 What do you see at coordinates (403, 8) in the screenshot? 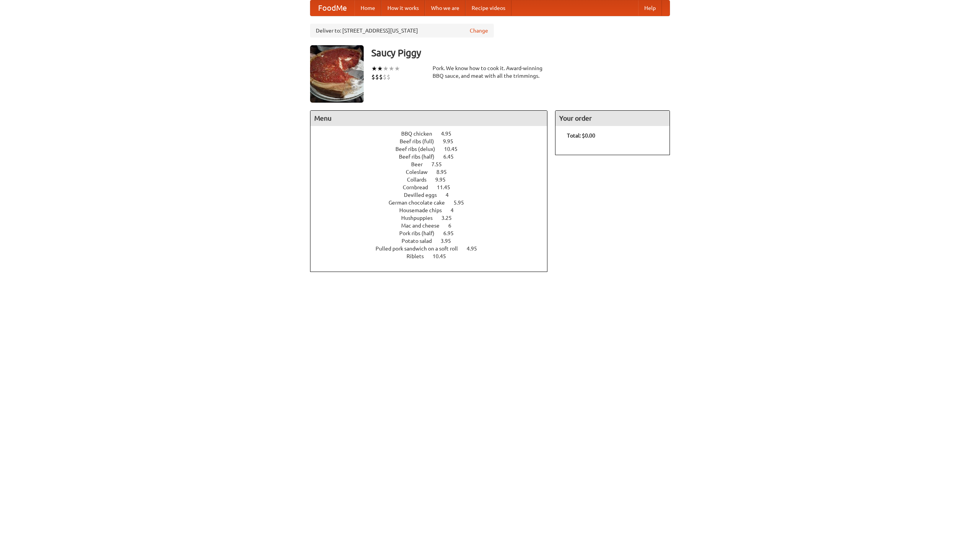
I see `a: How it works` at bounding box center [403, 8].